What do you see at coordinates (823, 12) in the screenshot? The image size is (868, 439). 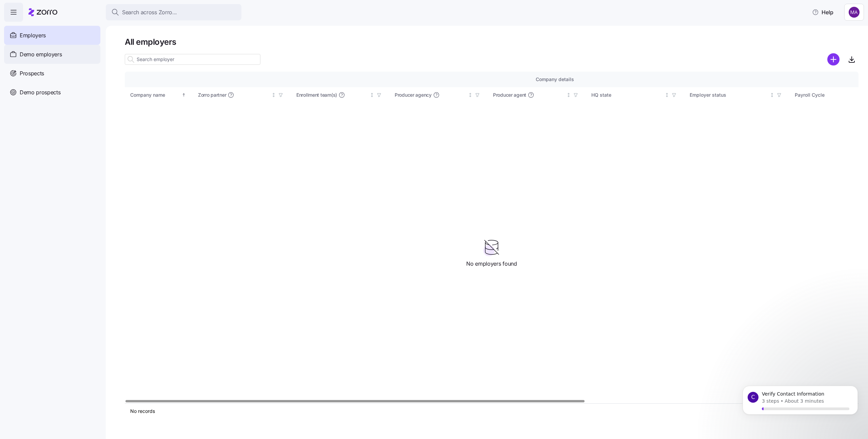 I see `button: Help` at bounding box center [823, 12].